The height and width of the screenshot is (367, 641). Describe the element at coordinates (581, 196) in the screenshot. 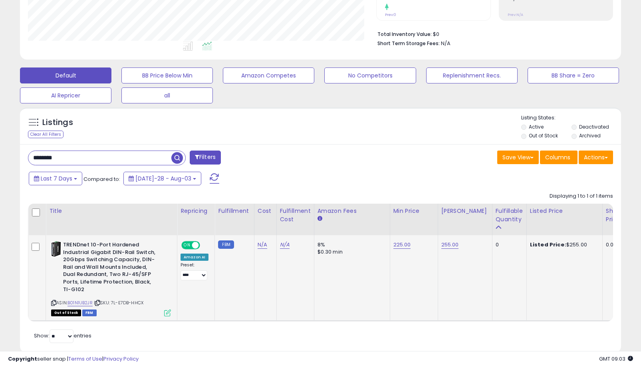

I see `div: Displaying 1 to 1 of 1 items` at that location.